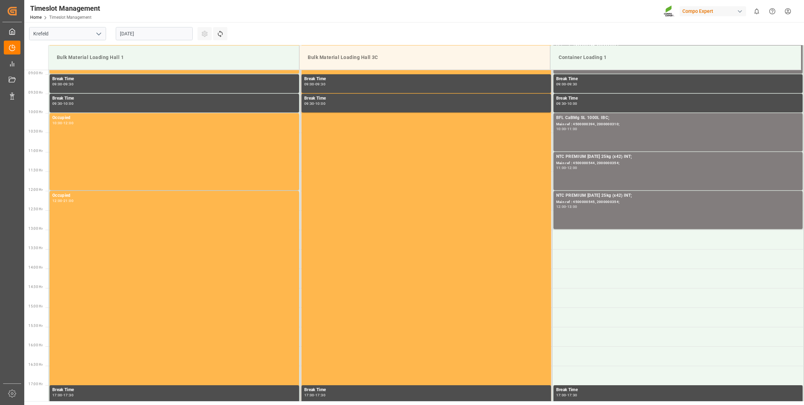 The height and width of the screenshot is (405, 804). I want to click on span: 12:30 Hr, so click(35, 209).